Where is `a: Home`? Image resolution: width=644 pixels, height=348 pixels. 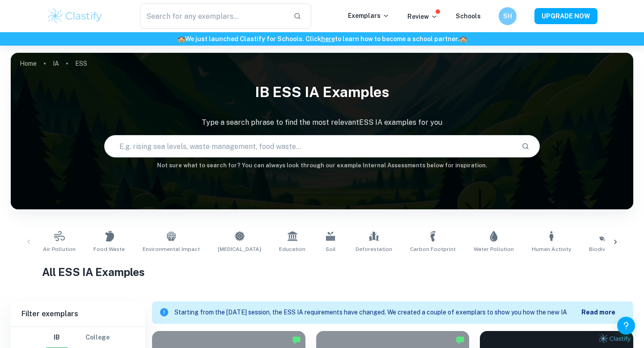 a: Home is located at coordinates (28, 63).